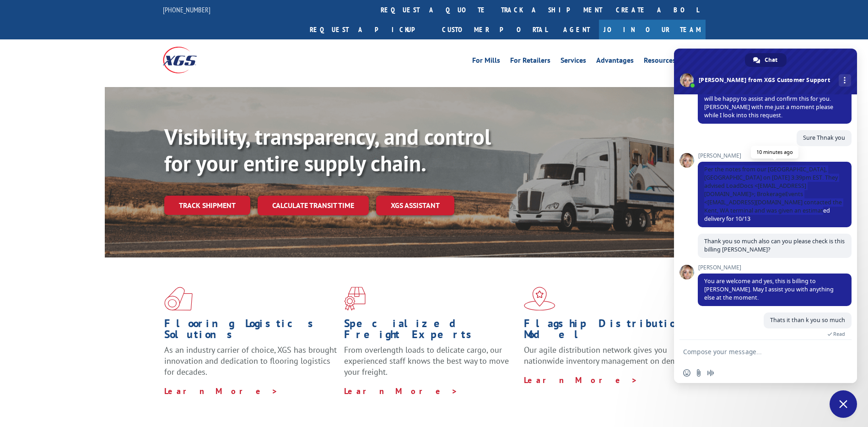  I want to click on span: Sure Thnak you, so click(824, 137).